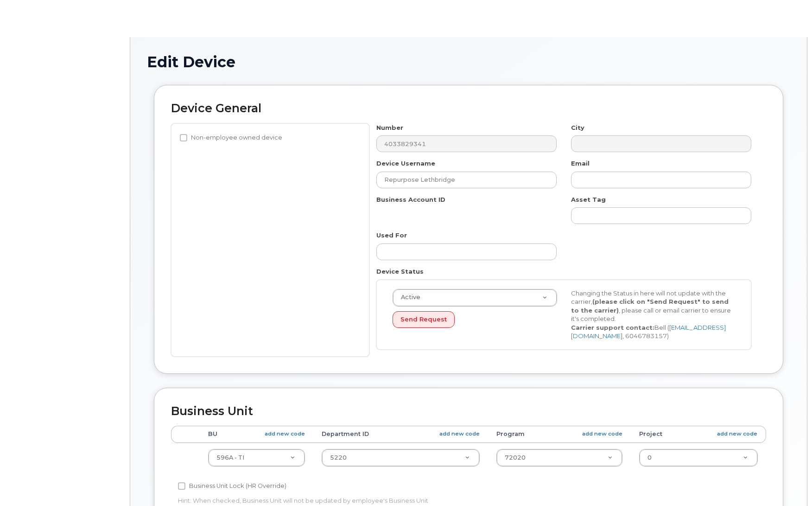 This screenshot has height=506, width=812. What do you see at coordinates (230, 457) in the screenshot?
I see `span: 596A - TI` at bounding box center [230, 457].